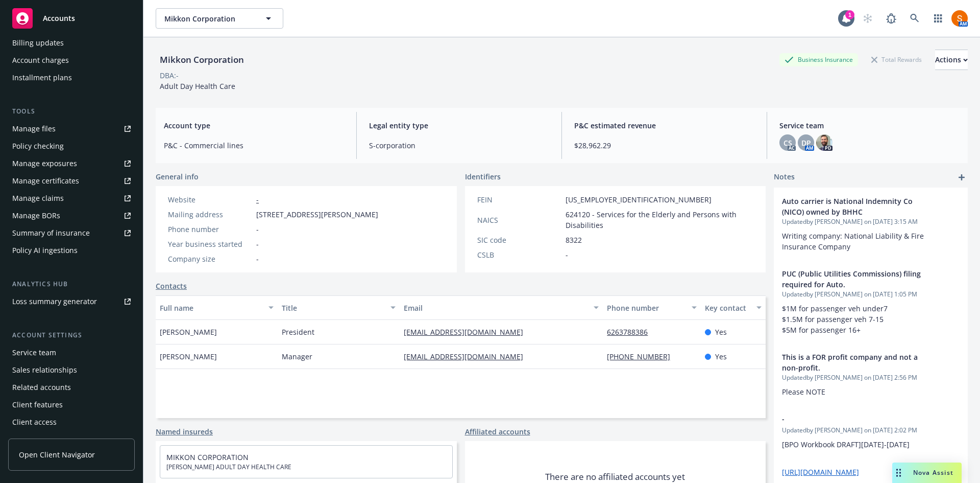  Describe the element at coordinates (784, 177) in the screenshot. I see `span: Notes` at that location.